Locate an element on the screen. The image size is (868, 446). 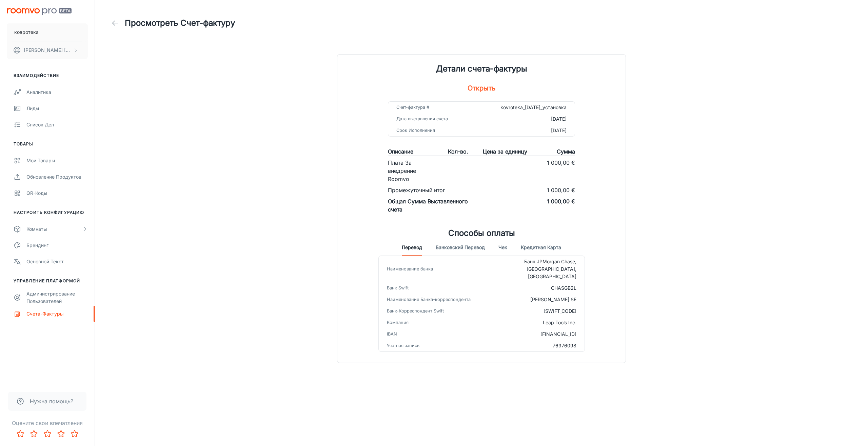
ya-tr-span: Компания is located at coordinates (398, 323).